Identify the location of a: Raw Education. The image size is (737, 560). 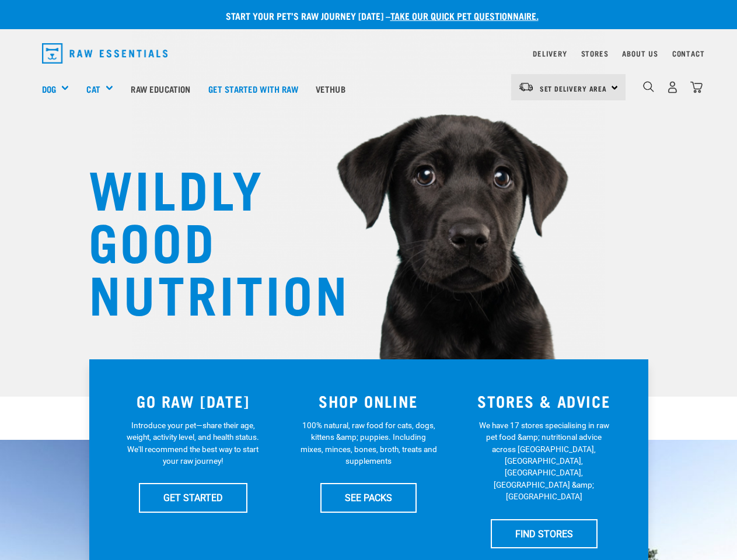
(160, 89).